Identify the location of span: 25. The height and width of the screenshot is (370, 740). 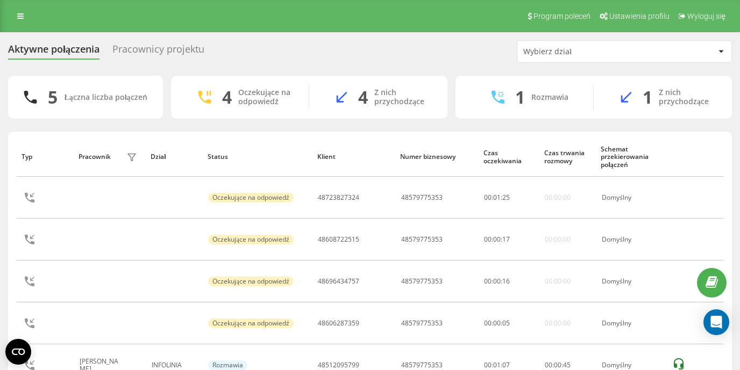
(506, 197).